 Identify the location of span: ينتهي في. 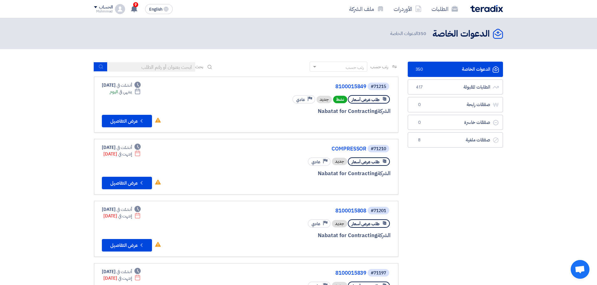
(125, 92).